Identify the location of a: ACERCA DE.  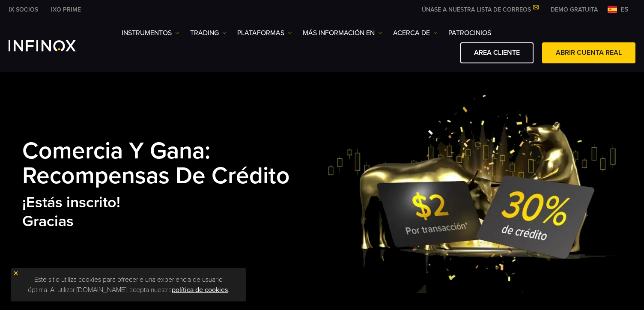
(415, 33).